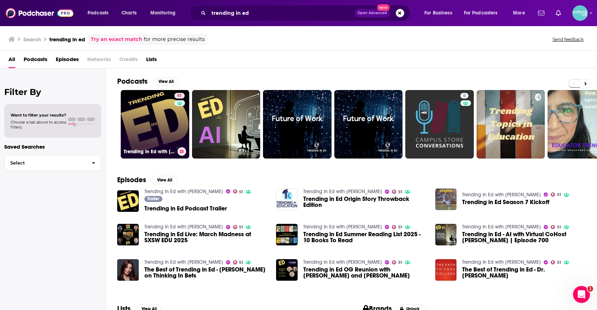 This screenshot has width=597, height=310. Describe the element at coordinates (67, 61) in the screenshot. I see `span: Episodes` at that location.